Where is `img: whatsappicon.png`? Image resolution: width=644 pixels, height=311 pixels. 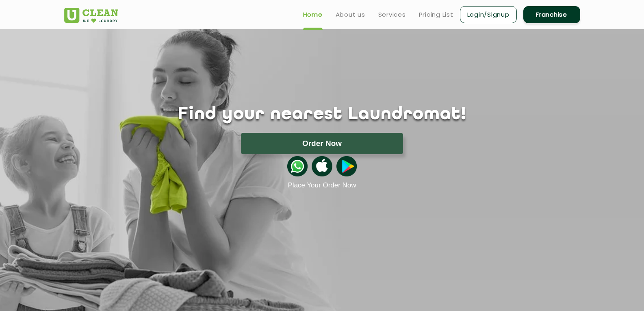
img: whatsappicon.png is located at coordinates (297, 166).